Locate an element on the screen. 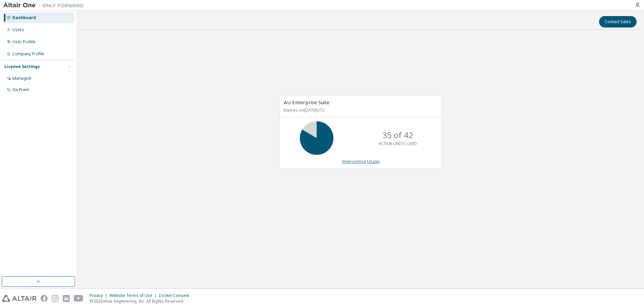 This screenshot has width=644, height=308. div: On Prem is located at coordinates (21, 90).